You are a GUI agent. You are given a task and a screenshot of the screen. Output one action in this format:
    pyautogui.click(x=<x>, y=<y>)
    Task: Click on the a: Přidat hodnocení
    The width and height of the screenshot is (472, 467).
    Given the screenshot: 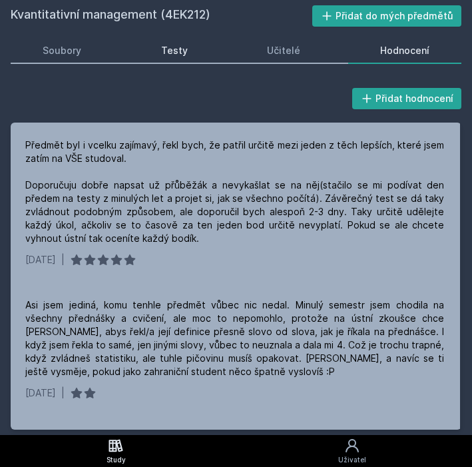 What is the action you would take?
    pyautogui.click(x=407, y=99)
    